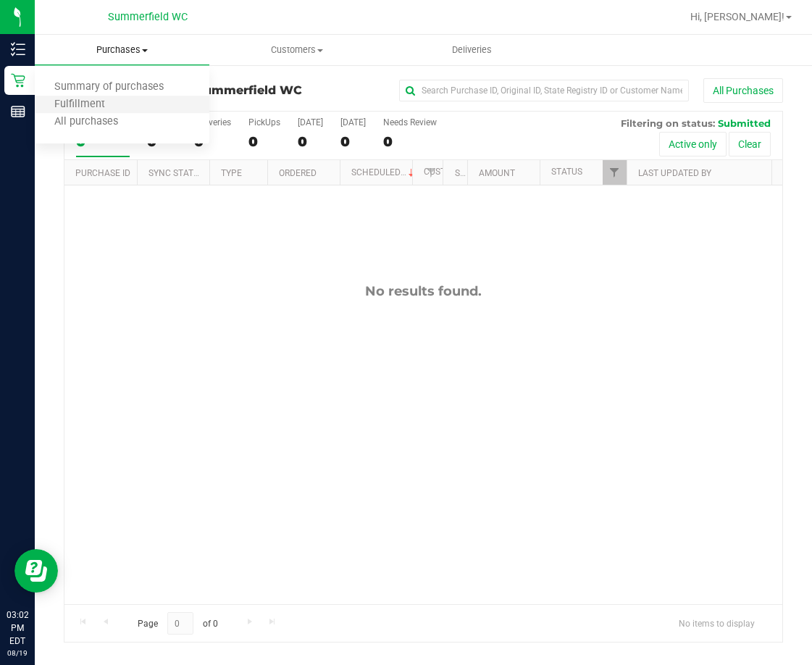 The image size is (812, 665). What do you see at coordinates (108, 87) in the screenshot?
I see `span: Summary of purchases` at bounding box center [108, 87].